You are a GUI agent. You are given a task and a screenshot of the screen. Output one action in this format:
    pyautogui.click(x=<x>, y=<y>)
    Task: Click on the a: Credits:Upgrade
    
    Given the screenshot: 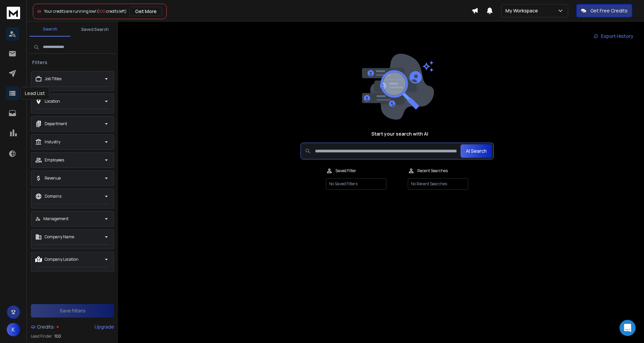 What is the action you would take?
    pyautogui.click(x=72, y=327)
    